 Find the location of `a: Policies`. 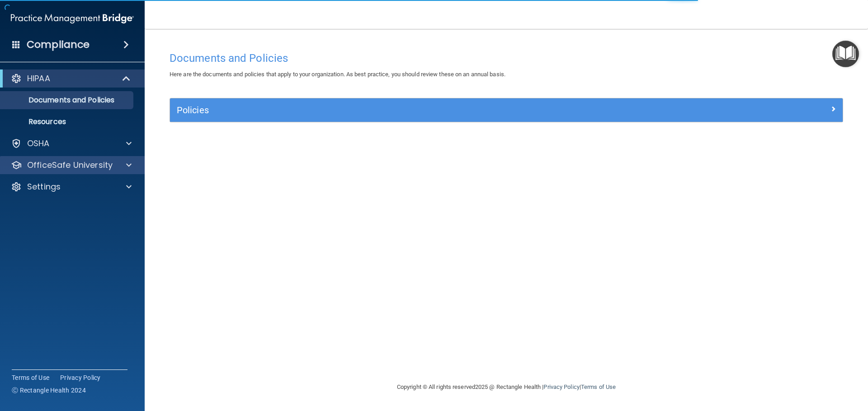

a: Policies is located at coordinates (507, 110).